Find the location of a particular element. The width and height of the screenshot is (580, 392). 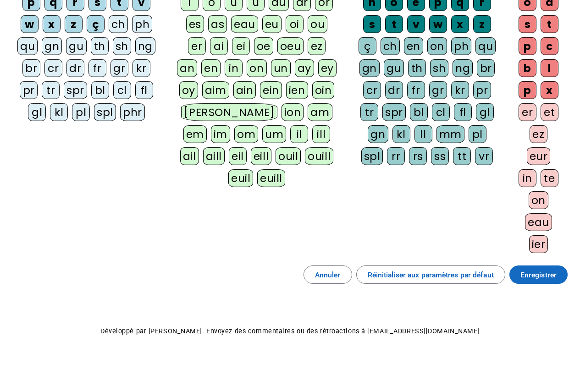

div: cl is located at coordinates (440, 112).